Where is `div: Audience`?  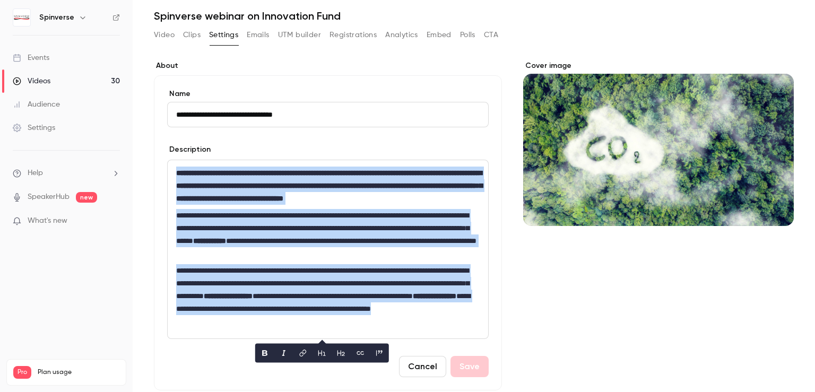
div: Audience is located at coordinates (36, 105).